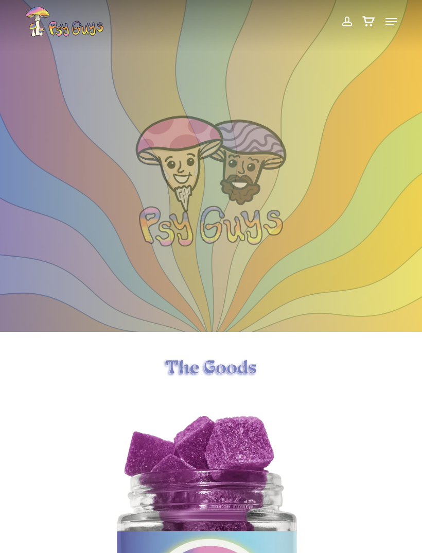 Image resolution: width=422 pixels, height=553 pixels. Describe the element at coordinates (391, 22) in the screenshot. I see `a: Navigation Menu` at that location.